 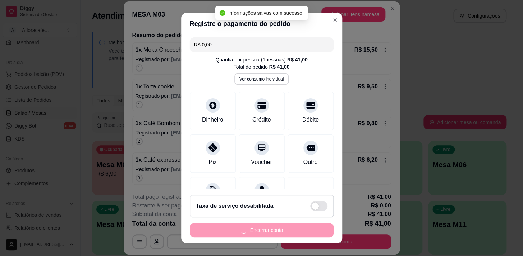 What do you see at coordinates (213, 120) in the screenshot?
I see `div: Dinheiro` at bounding box center [213, 120].